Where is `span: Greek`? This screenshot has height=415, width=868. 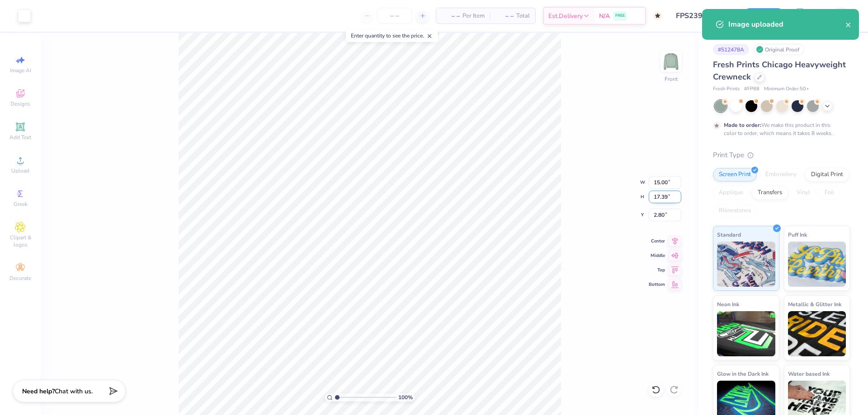
span: Greek is located at coordinates (20, 204).